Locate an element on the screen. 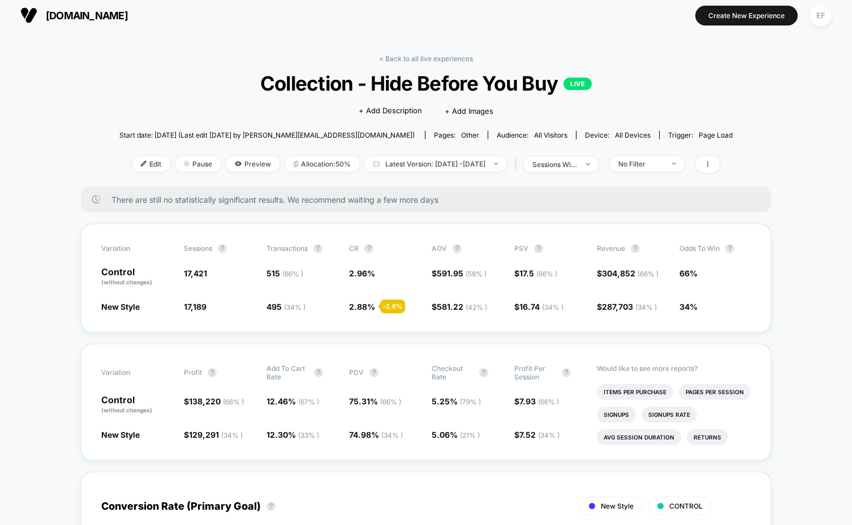 Image resolution: width=852 pixels, height=525 pixels. span: 515 is located at coordinates (285, 273).